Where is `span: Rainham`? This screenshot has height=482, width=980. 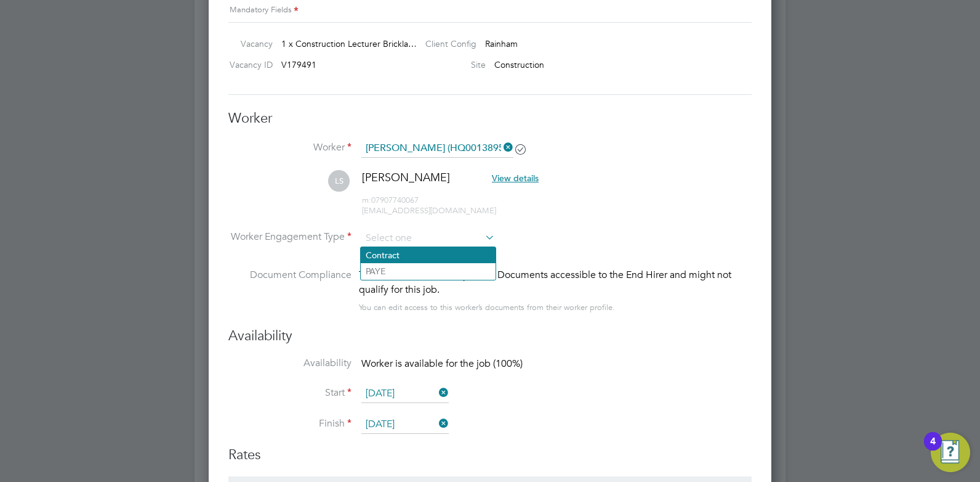
span: Rainham is located at coordinates (501, 44).